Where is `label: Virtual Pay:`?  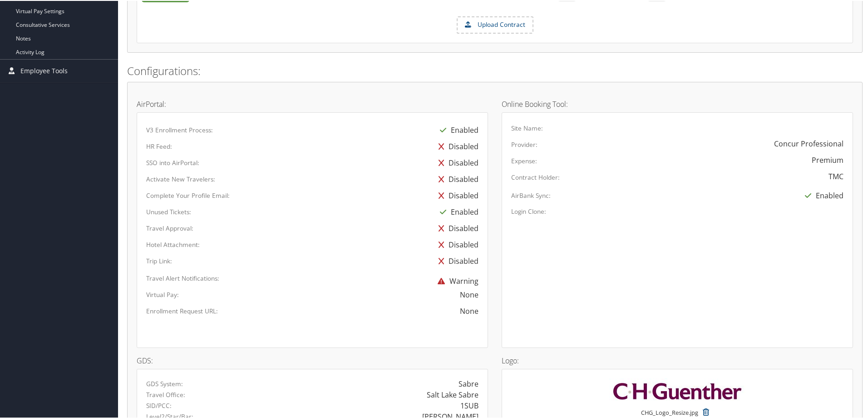
label: Virtual Pay: is located at coordinates (163, 293).